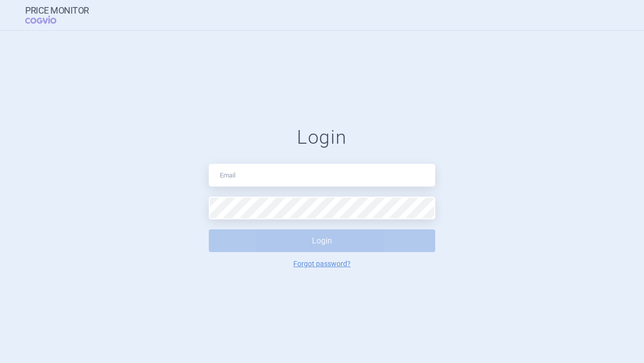  Describe the element at coordinates (48, 20) in the screenshot. I see `span: COGVIO` at that location.